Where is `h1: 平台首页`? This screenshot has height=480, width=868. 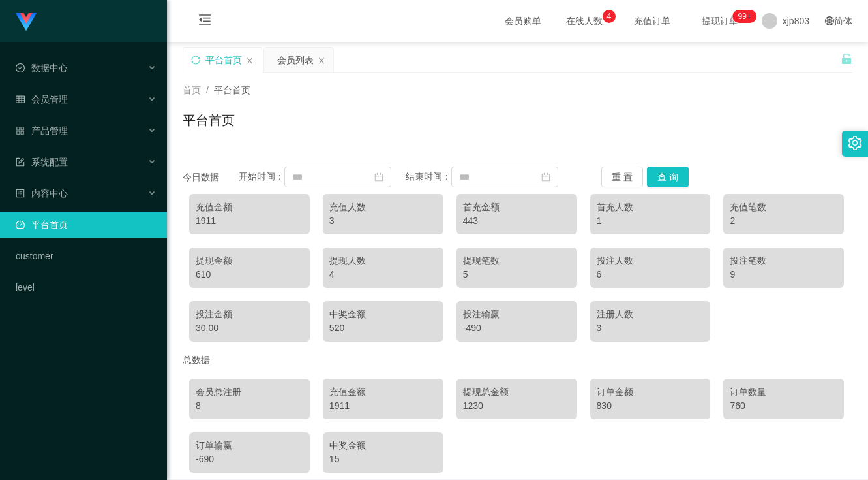
h1: 平台首页 is located at coordinates (208, 120).